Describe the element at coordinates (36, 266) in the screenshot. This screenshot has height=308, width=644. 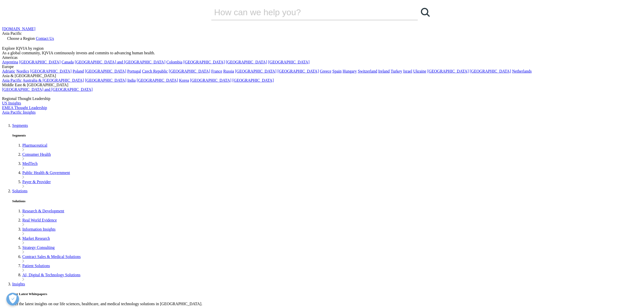
I see `a: Patient Solutions` at that location.